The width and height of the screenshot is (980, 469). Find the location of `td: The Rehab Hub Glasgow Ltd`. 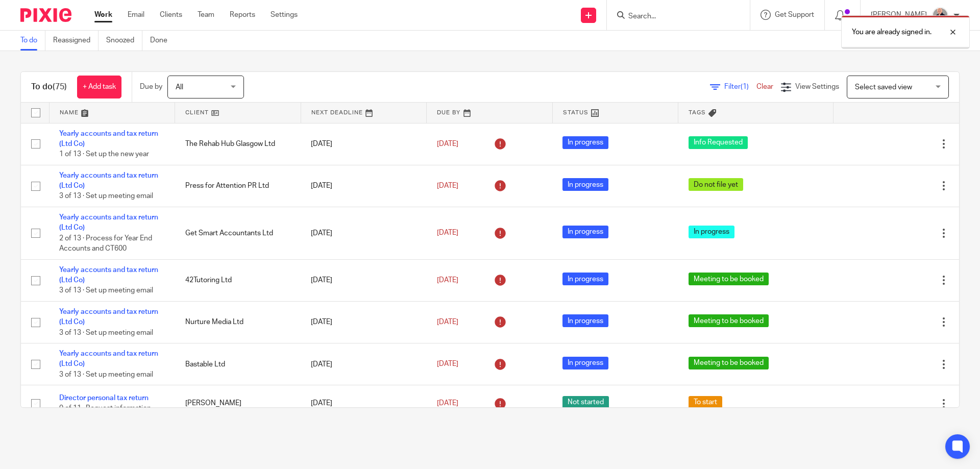

td: The Rehab Hub Glasgow Ltd is located at coordinates (238, 144).